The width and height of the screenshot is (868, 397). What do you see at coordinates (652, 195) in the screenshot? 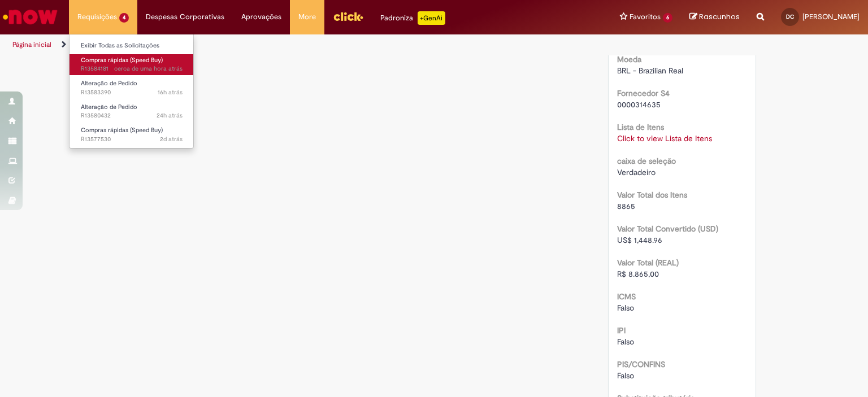
I see `b: Valor Total dos Itens` at bounding box center [652, 195].